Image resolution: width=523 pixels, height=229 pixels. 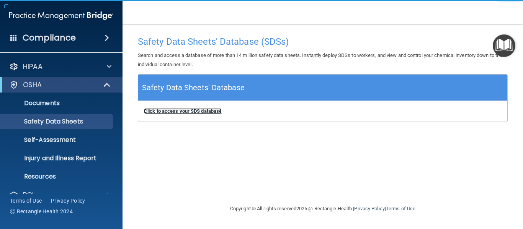 I want to click on h4: Compliance, so click(x=49, y=38).